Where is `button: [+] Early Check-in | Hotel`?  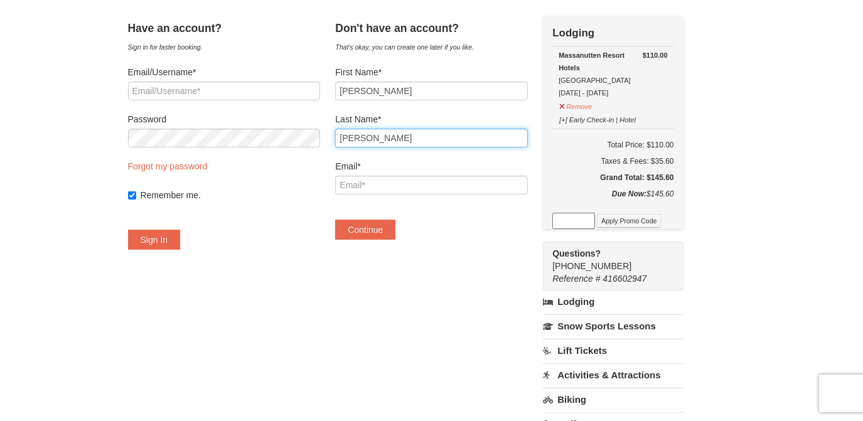
button: [+] Early Check-in | Hotel is located at coordinates (597, 118).